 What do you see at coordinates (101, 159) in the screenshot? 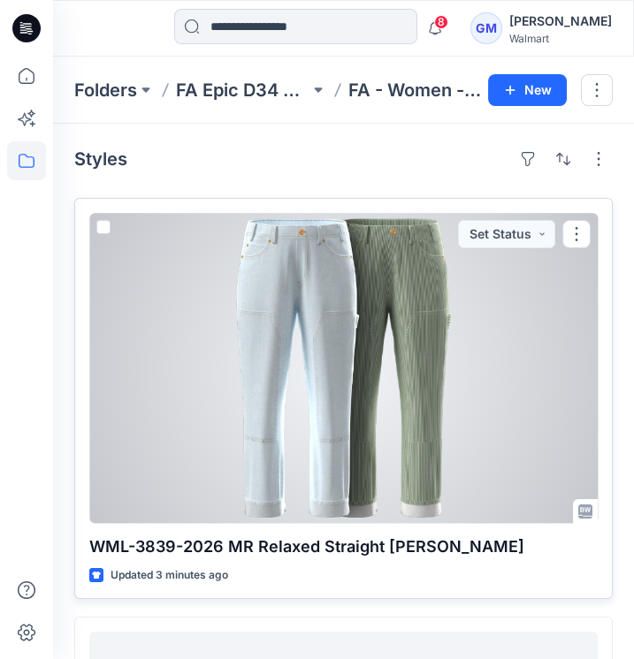
I see `h4: Styles` at bounding box center [101, 159].